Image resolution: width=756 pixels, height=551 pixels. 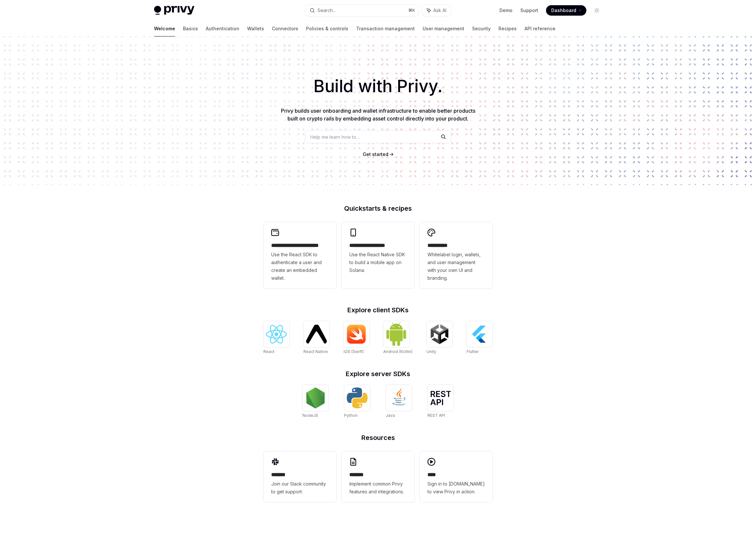 What do you see at coordinates (357, 334) in the screenshot?
I see `img: iOS (Swift)` at bounding box center [357, 334].